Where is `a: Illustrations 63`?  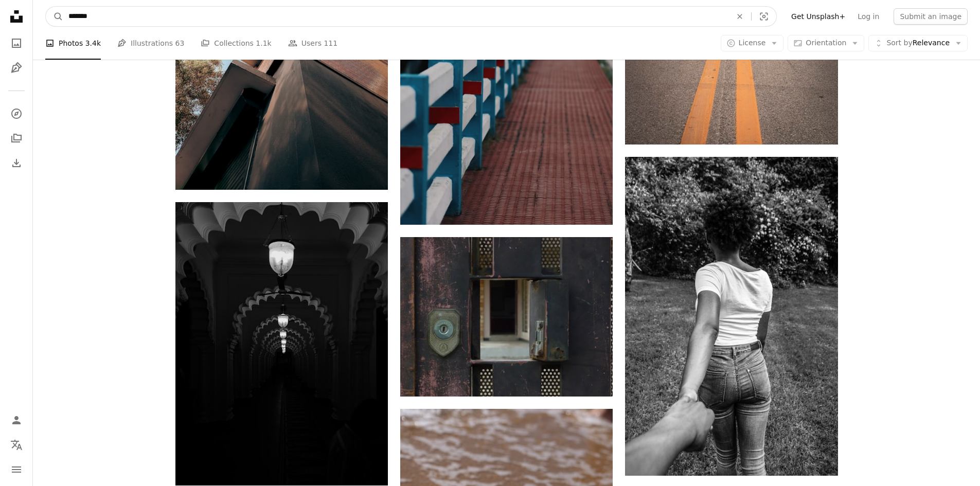
a: Illustrations 63 is located at coordinates (150, 43).